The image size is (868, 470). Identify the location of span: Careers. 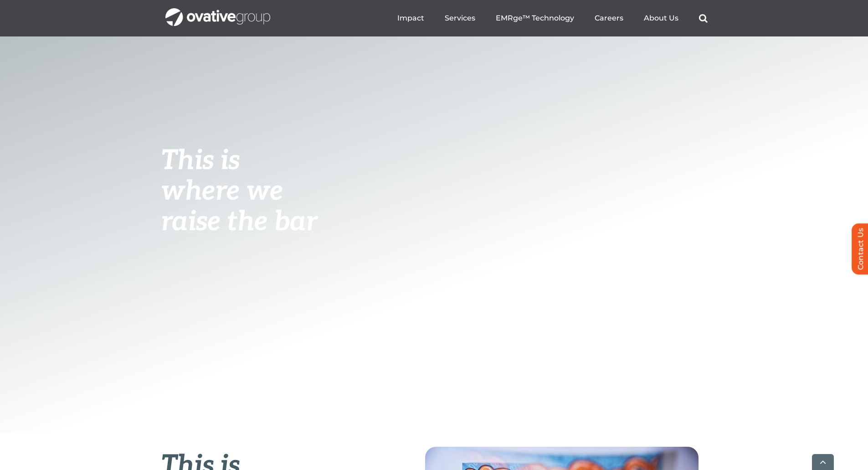
(609, 18).